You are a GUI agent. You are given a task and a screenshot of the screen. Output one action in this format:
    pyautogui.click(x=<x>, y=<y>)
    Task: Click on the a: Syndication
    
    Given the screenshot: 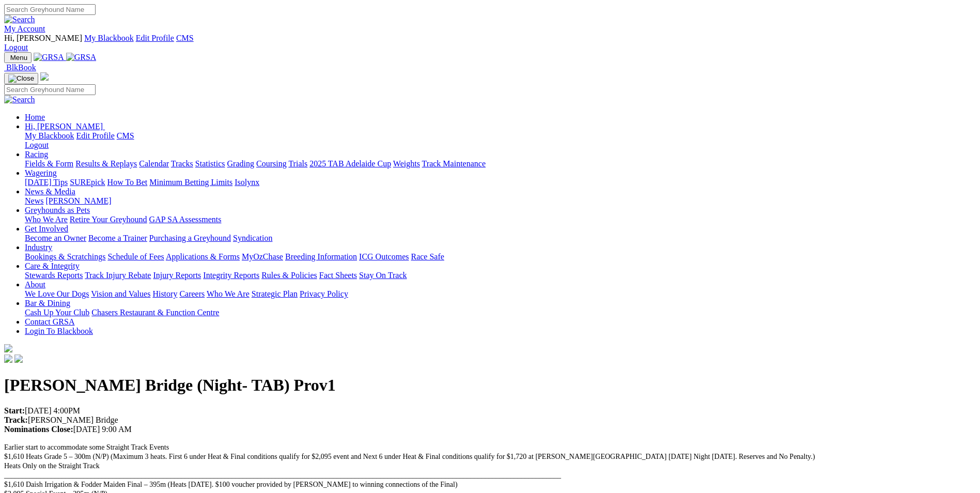 What is the action you would take?
    pyautogui.click(x=252, y=238)
    